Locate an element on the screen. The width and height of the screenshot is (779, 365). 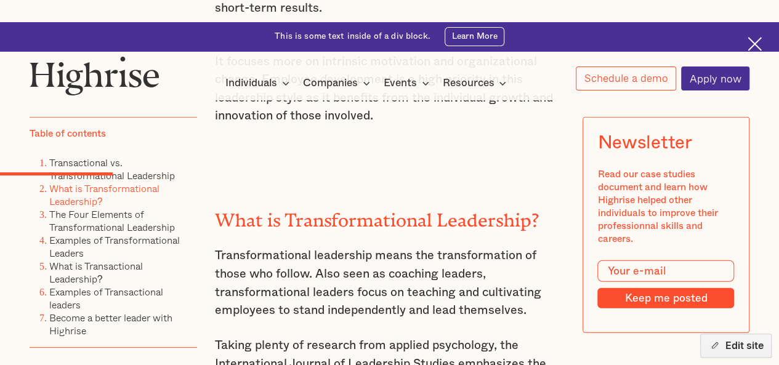
a: Examples of Transformational Leaders is located at coordinates (115, 246).